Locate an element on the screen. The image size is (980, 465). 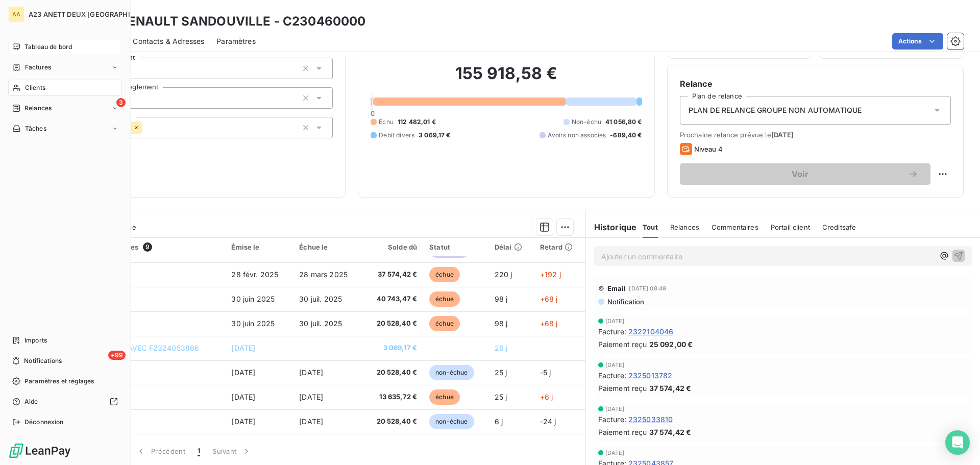
span: Échu is located at coordinates (386, 122).